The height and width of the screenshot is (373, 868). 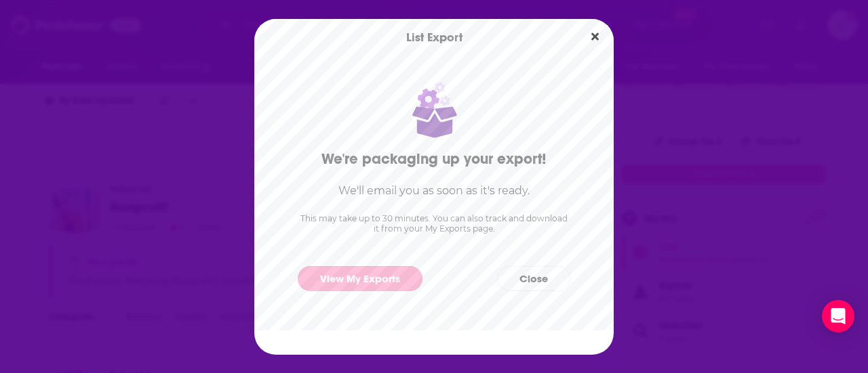 I want to click on img: Package with cogs, so click(x=434, y=109).